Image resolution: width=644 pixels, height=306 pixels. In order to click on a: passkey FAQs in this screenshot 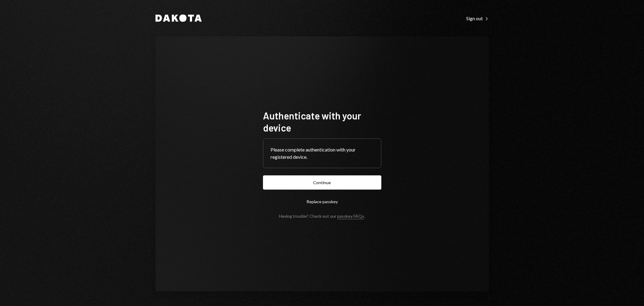, I will do `click(350, 216)`.